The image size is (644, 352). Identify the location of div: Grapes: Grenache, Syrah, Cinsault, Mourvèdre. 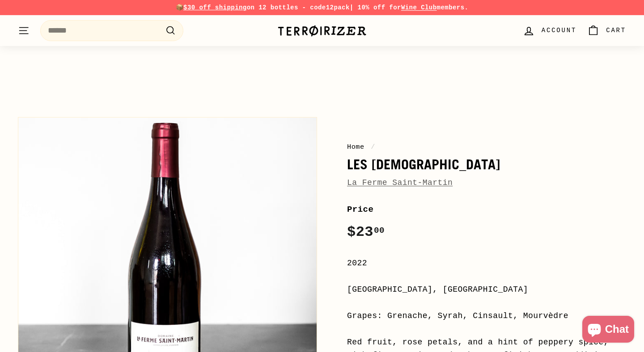
(487, 316).